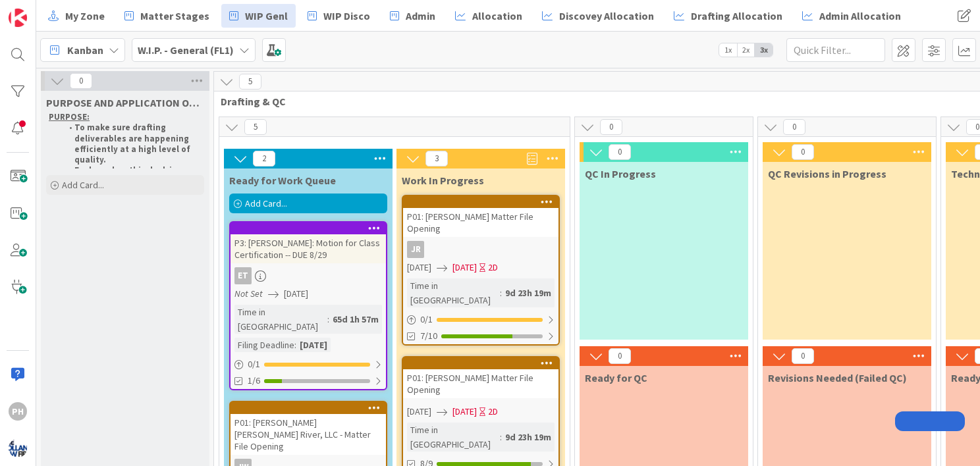 This screenshot has width=980, height=466. Describe the element at coordinates (264, 345) in the screenshot. I see `div: Filing Deadline` at that location.